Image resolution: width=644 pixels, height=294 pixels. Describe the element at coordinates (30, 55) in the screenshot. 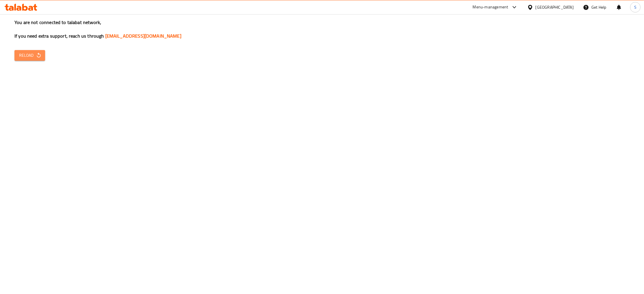

I see `button: Reload` at that location.